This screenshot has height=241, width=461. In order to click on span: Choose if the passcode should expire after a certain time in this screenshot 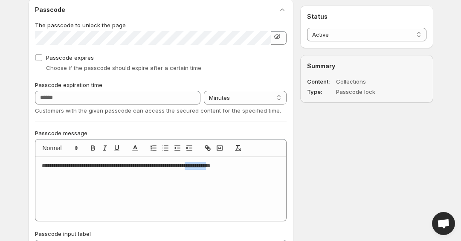, I will do `click(124, 68)`.